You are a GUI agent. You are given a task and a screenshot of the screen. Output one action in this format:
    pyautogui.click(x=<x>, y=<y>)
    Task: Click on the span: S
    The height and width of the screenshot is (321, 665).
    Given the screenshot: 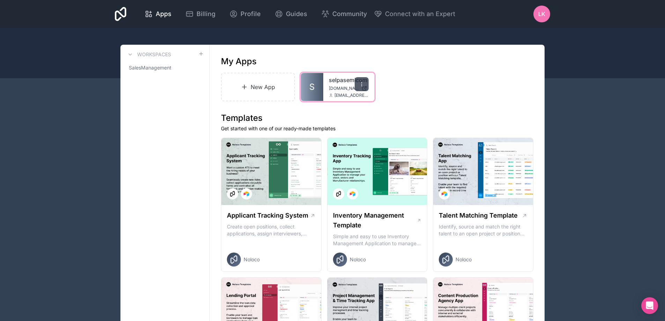 What is the action you would take?
    pyautogui.click(x=312, y=87)
    